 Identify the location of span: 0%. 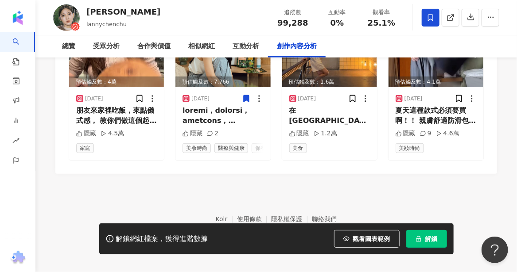
(337, 23).